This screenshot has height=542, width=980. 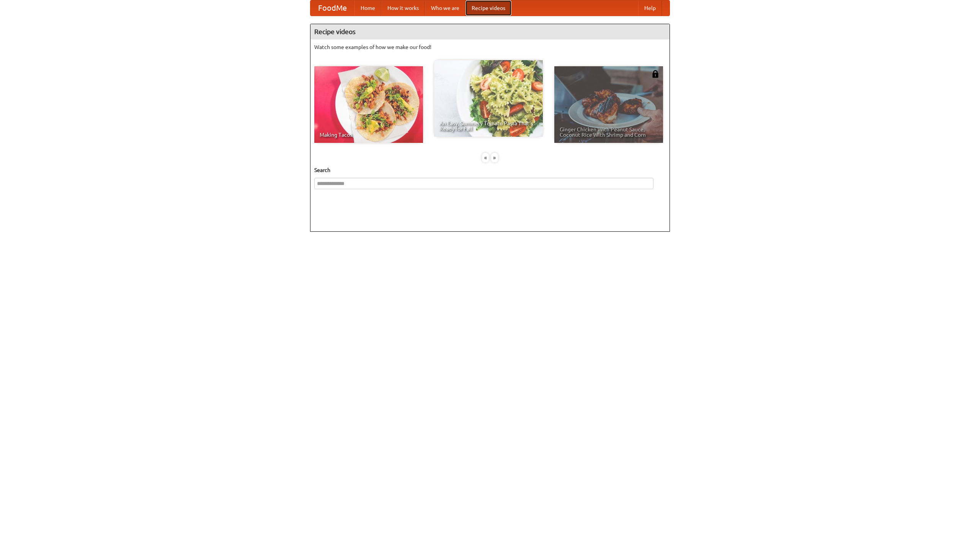 I want to click on h4: Recipe videos, so click(x=490, y=32).